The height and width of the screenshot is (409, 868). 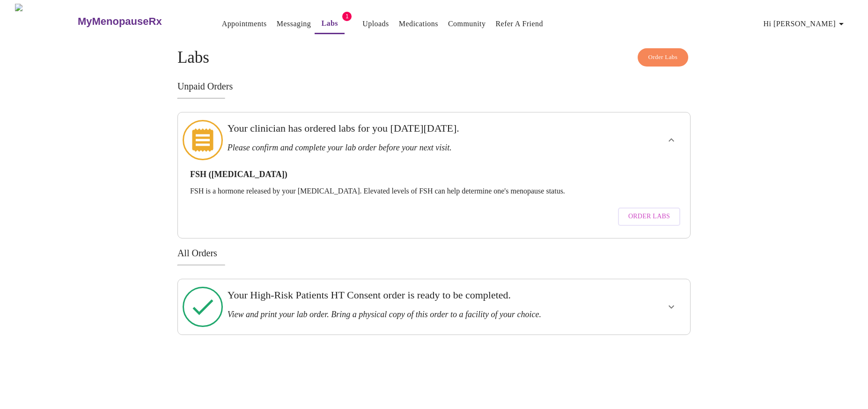 I want to click on h3: View and print your lab order. Bring a physical copy of this order to a facility of your choice., so click(x=409, y=314).